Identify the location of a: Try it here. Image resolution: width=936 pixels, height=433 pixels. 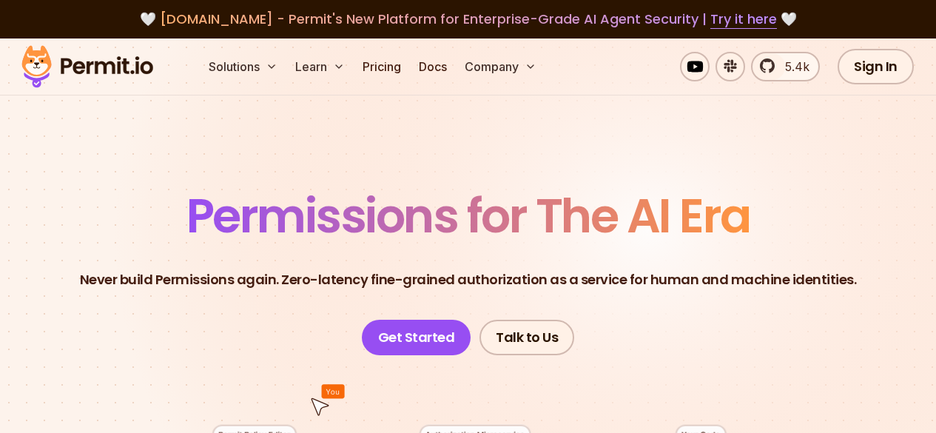
(744, 19).